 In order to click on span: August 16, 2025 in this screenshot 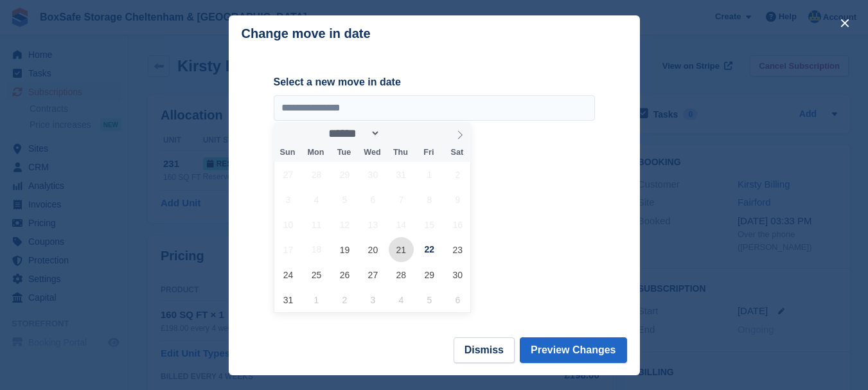, I will do `click(457, 224)`.